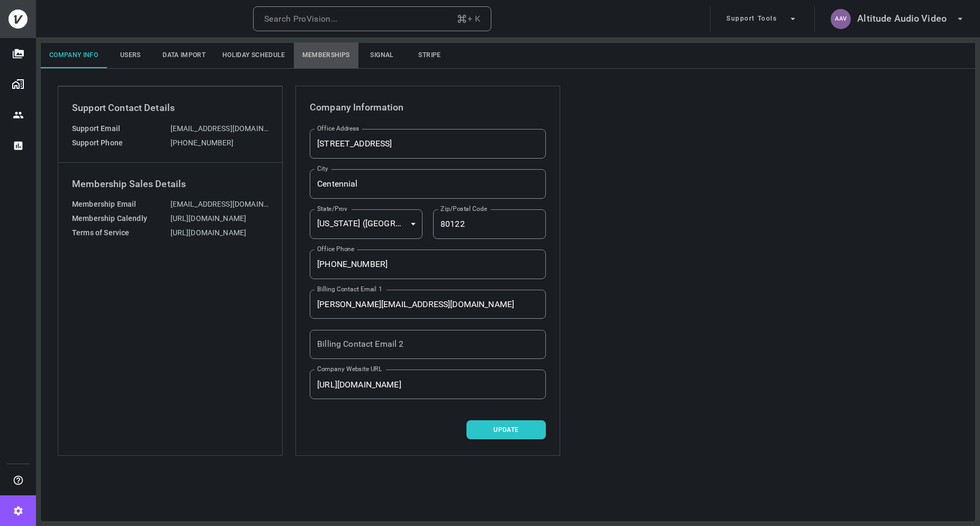  What do you see at coordinates (506, 430) in the screenshot?
I see `button: Update` at bounding box center [506, 430].